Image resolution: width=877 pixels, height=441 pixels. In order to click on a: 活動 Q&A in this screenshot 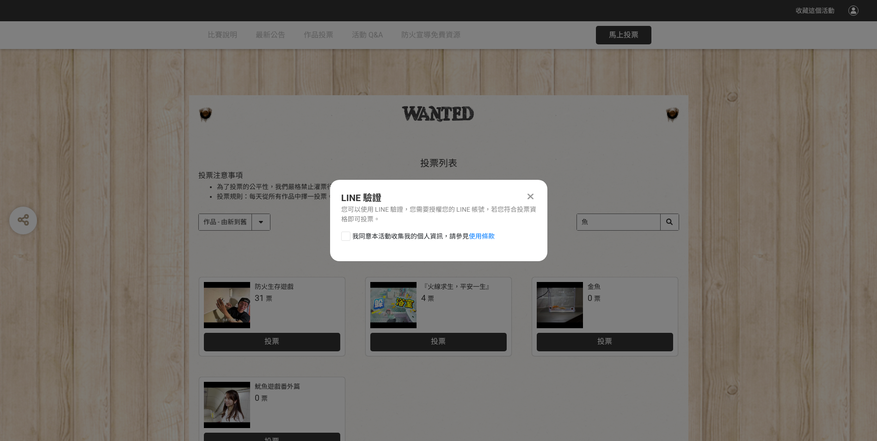, I will do `click(367, 35)`.